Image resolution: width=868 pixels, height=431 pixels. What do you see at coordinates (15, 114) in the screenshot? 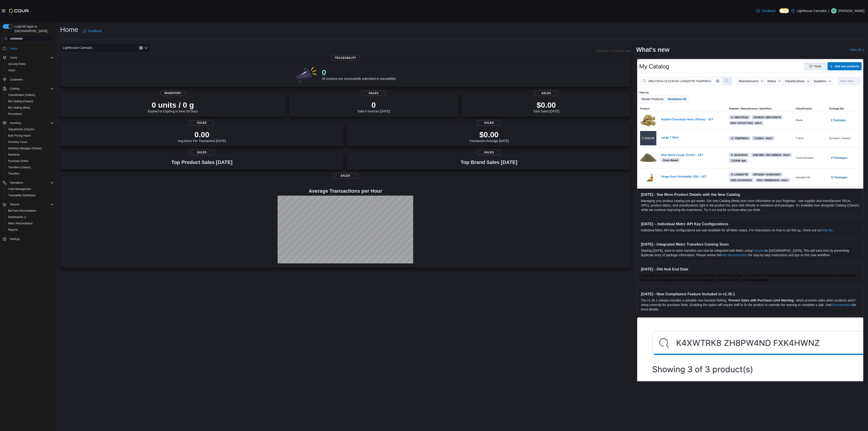
I see `span: Promotions` at bounding box center [15, 114].